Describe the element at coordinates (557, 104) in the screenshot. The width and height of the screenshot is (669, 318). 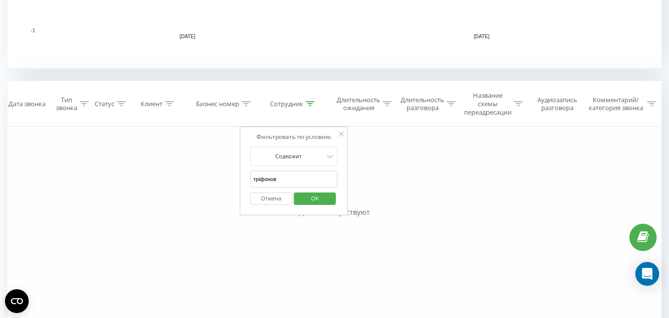
I see `div: Аудиозапись разговора` at that location.